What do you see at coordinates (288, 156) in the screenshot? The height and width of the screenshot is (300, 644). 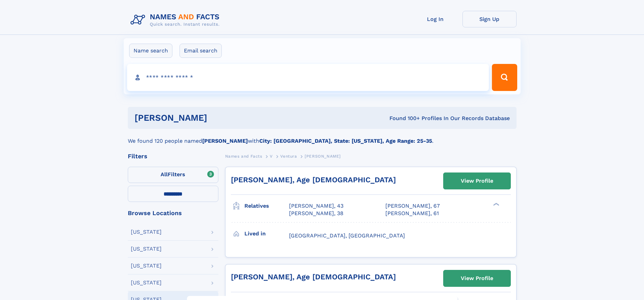 I see `a: Ventura` at bounding box center [288, 156].